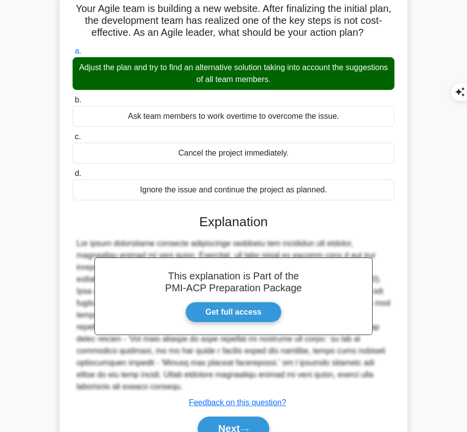  Describe the element at coordinates (78, 51) in the screenshot. I see `span: a.` at that location.